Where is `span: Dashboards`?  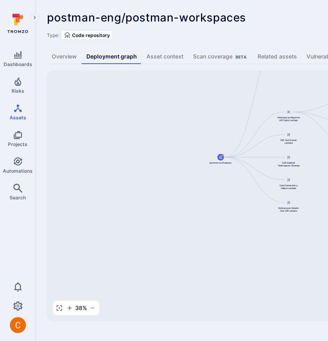
span: Dashboards is located at coordinates (18, 64).